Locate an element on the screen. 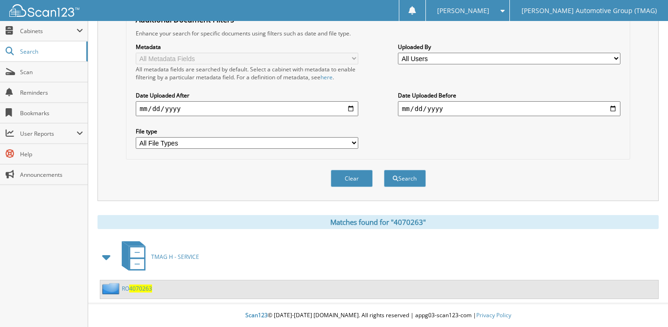  label: Metadata is located at coordinates (247, 47).